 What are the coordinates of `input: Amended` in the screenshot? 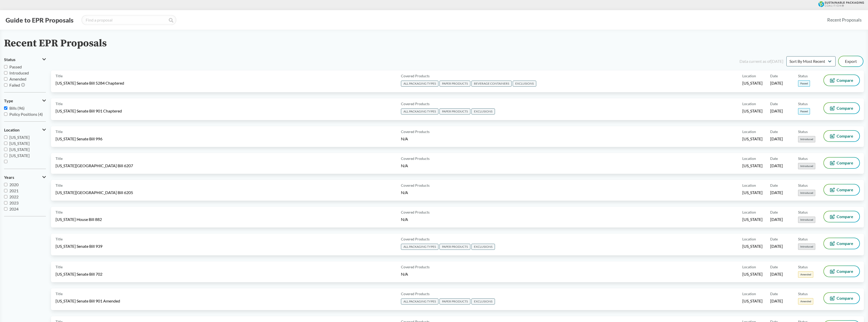 It's located at (5, 79).